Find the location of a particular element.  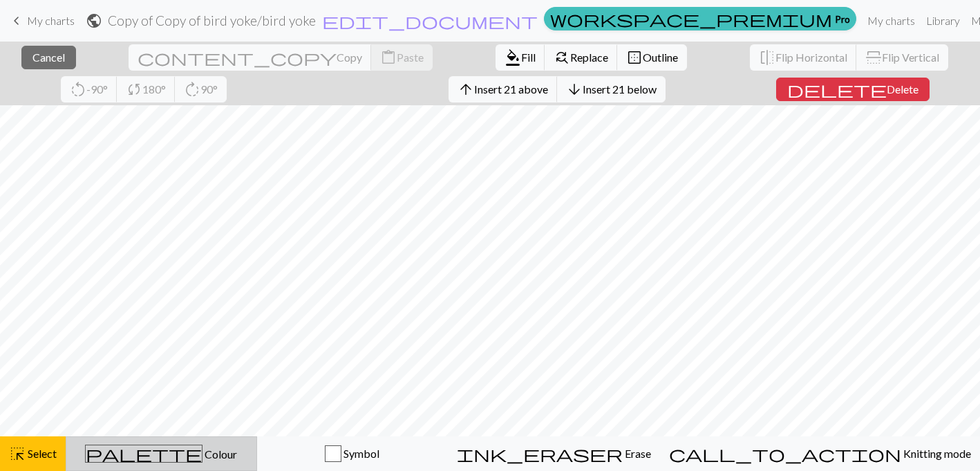

span: 90° is located at coordinates (209, 89).